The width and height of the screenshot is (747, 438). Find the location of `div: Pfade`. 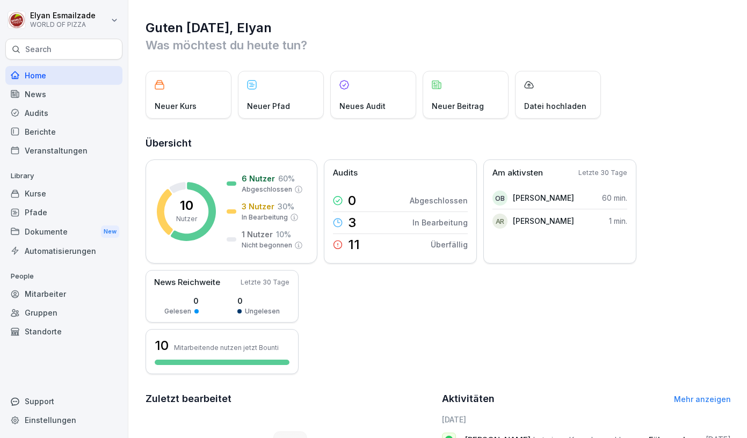

div: Pfade is located at coordinates (64, 212).